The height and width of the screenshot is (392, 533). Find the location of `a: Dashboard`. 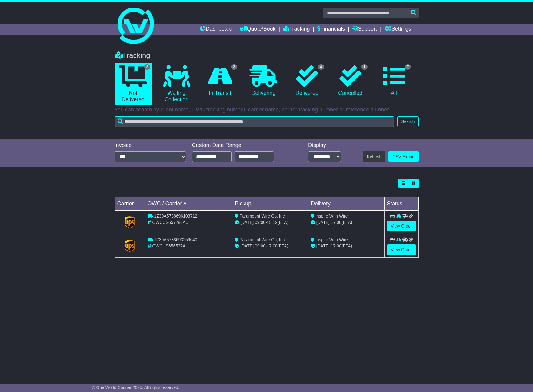

a: Dashboard is located at coordinates (216, 30).